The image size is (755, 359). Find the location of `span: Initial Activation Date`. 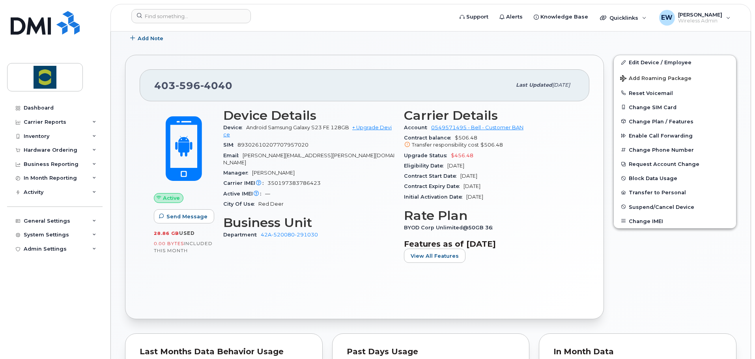

span: Initial Activation Date is located at coordinates (435, 197).